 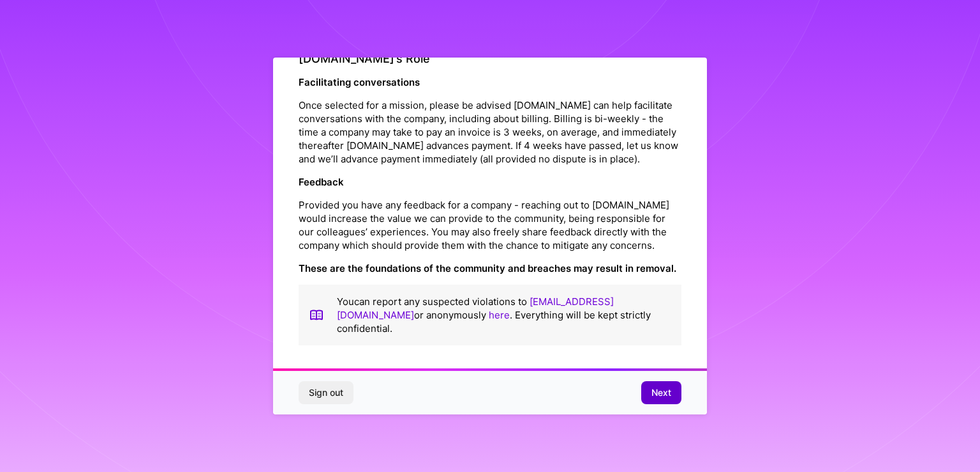 I want to click on img: book icon, so click(x=316, y=315).